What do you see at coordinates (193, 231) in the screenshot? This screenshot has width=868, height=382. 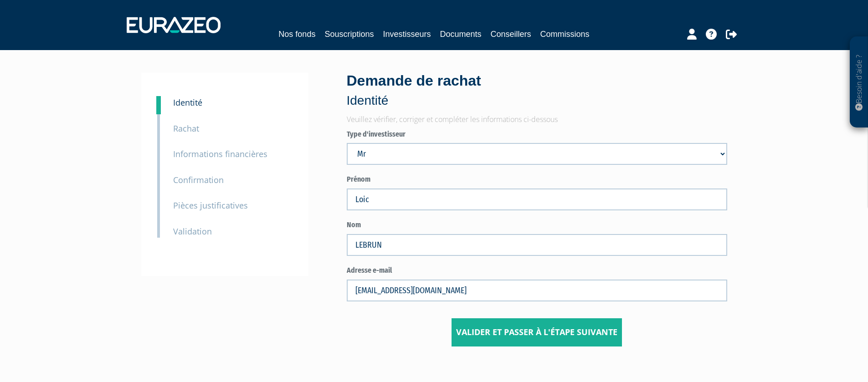 I see `small: Validation` at bounding box center [193, 231].